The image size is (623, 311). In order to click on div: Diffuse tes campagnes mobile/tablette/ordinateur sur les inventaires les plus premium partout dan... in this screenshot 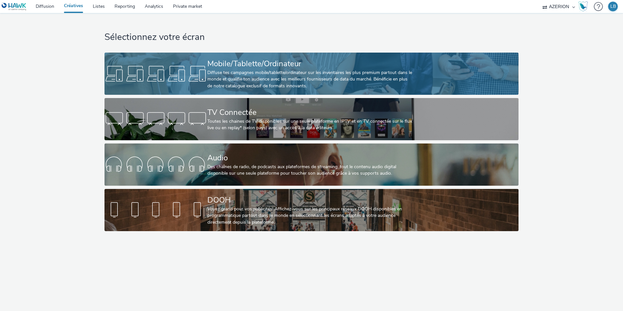, I will do `click(310, 79)`.